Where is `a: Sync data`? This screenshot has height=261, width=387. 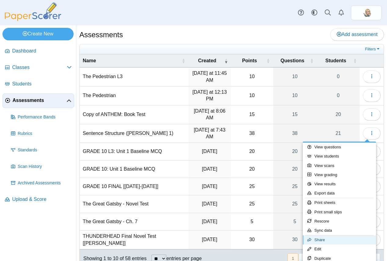 a: Sync data is located at coordinates (339, 230).